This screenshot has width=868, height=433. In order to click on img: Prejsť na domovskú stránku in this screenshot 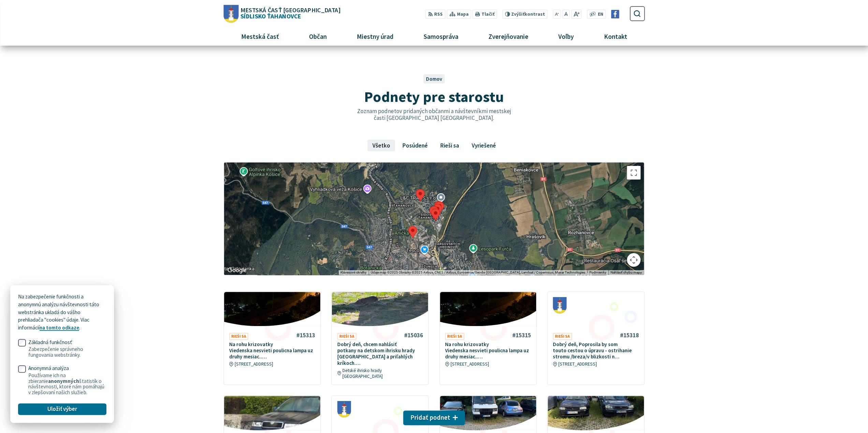, I will do `click(231, 14)`.